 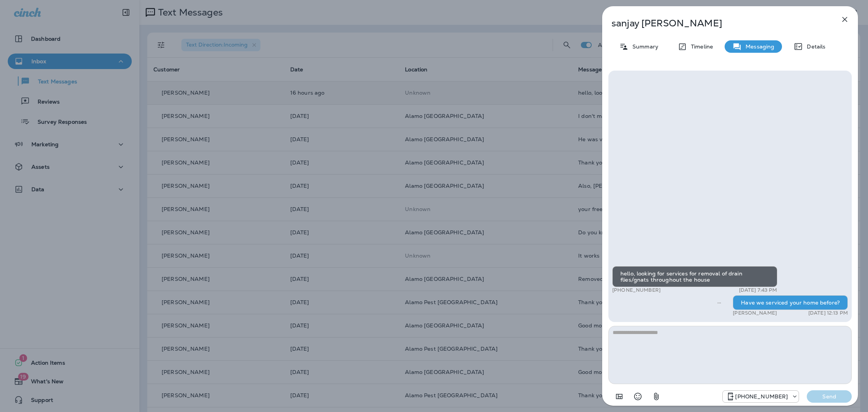 I want to click on p: Messaging, so click(x=759, y=47).